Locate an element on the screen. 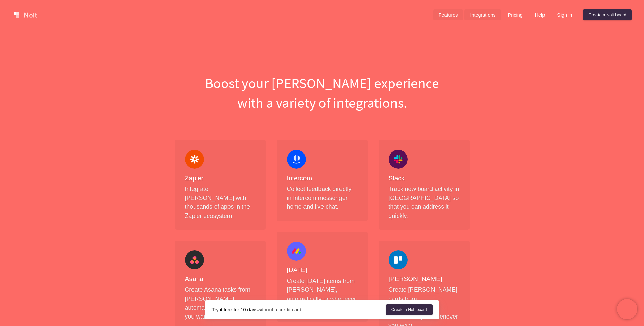 The width and height of the screenshot is (644, 326). strong: Try it free for 10 days is located at coordinates (235, 310).